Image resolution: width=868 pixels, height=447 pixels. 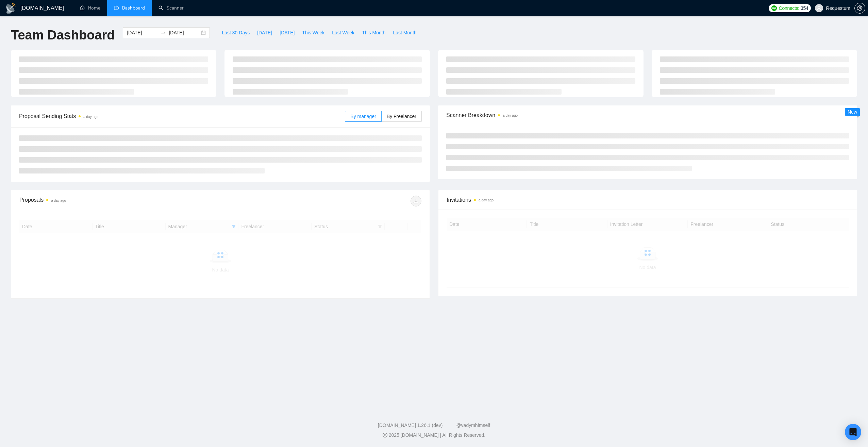 I want to click on span: Scanner Breakdown, so click(x=647, y=115).